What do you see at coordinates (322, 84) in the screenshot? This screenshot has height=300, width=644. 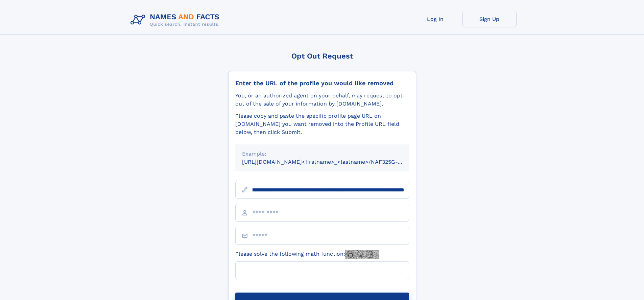 I see `div: Enter the URL of the profile you would like removed` at bounding box center [322, 84].